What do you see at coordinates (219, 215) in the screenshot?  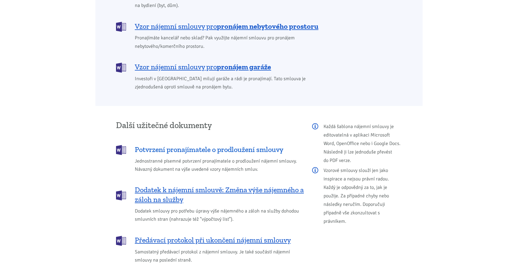 I see `span: Dodatek smlouvy pro potřebu úpravy výše nájemného a záloh na služby dohodou smluvních stran (nahr...` at bounding box center [219, 215].